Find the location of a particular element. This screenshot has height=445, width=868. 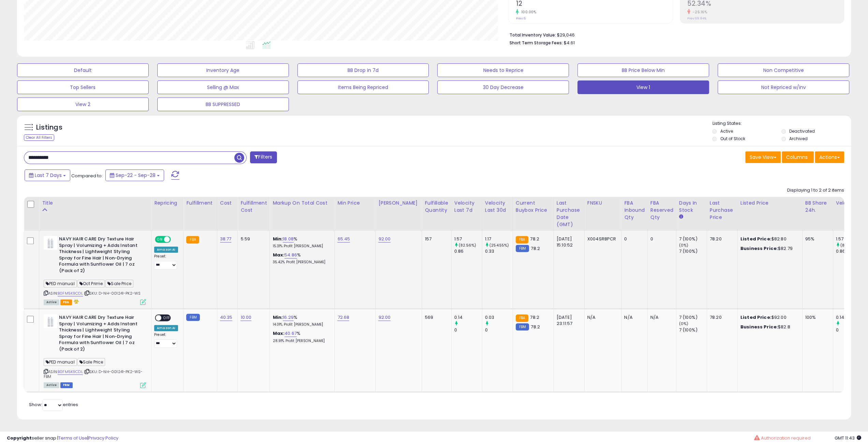

div: Last Purchase Date (GMT) is located at coordinates (569, 213).